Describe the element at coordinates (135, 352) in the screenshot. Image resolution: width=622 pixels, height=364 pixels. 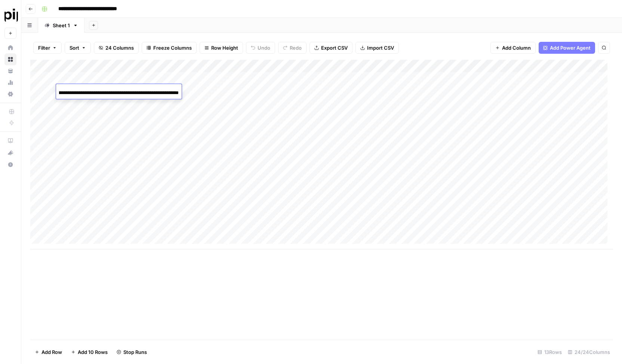
I see `span: Stop Runs` at that location.